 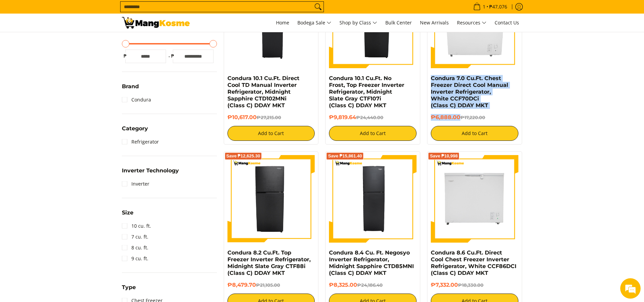 What do you see at coordinates (344, 156) in the screenshot?
I see `span: Save ₱15,861.40` at bounding box center [344, 156].